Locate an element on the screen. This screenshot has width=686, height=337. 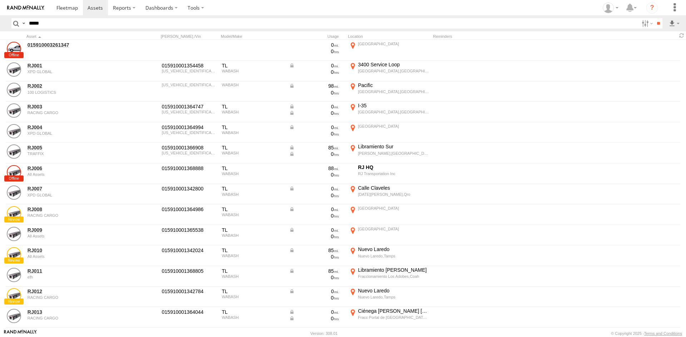
label: Export results as... is located at coordinates (674, 23).